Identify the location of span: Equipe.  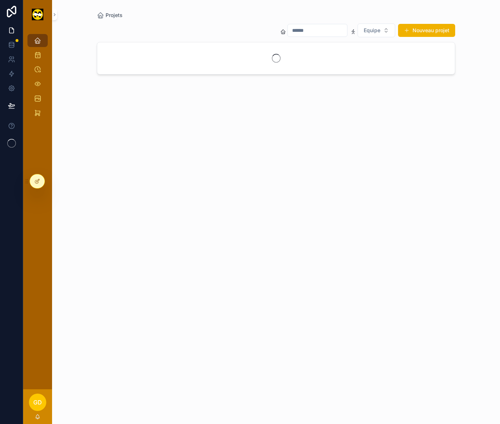
(372, 30).